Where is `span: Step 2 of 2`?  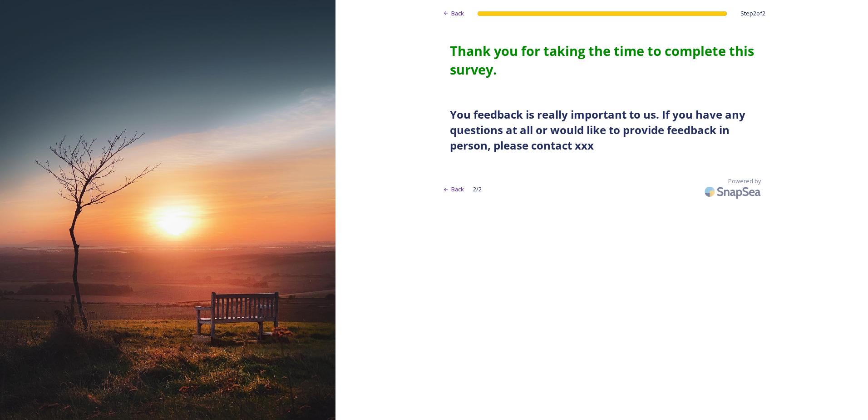
span: Step 2 of 2 is located at coordinates (752, 13).